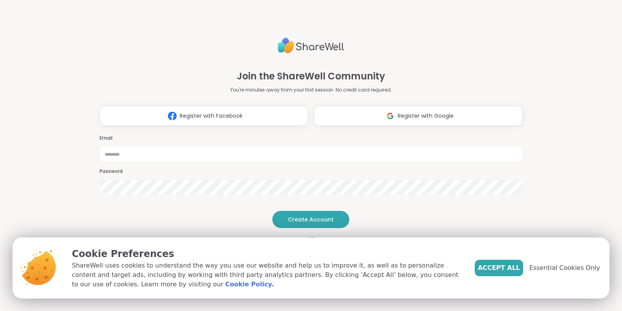 Image resolution: width=622 pixels, height=311 pixels. What do you see at coordinates (311, 138) in the screenshot?
I see `h3: Email` at bounding box center [311, 138].